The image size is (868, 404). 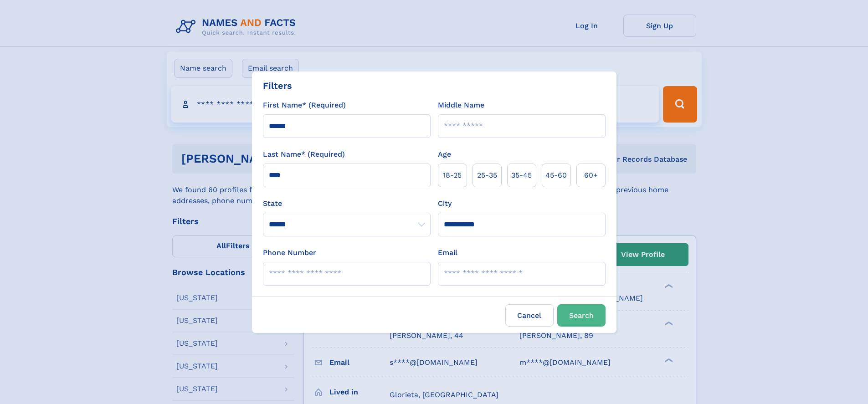 I want to click on span: 18‑25, so click(x=453, y=175).